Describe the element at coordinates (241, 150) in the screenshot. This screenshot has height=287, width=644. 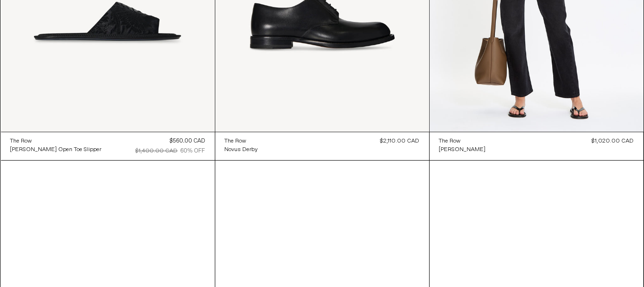
I see `div: Novus Derby` at that location.